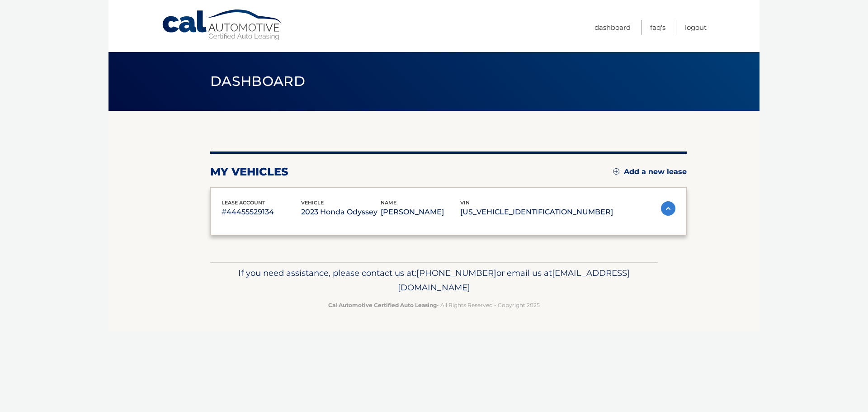  Describe the element at coordinates (616, 171) in the screenshot. I see `img: add.svg` at that location.